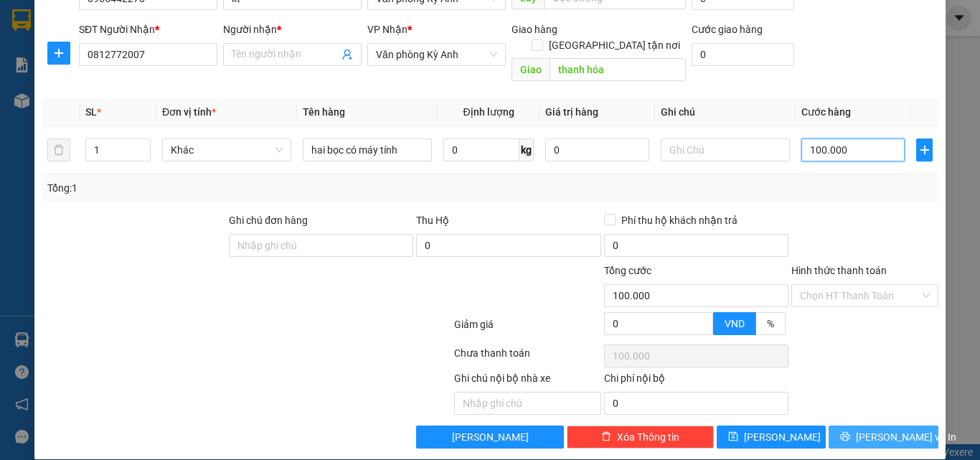 This screenshot has width=980, height=460. Describe the element at coordinates (607, 437) in the screenshot. I see `span: delete` at that location.